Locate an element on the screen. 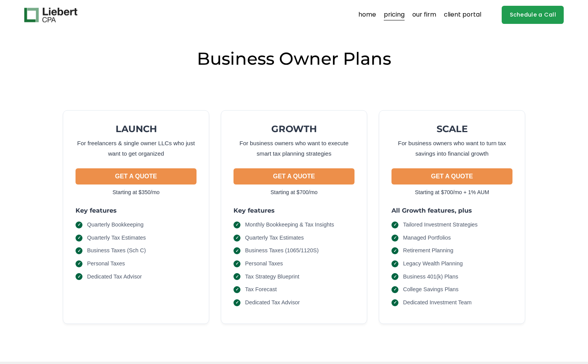  span: Tax Forecast is located at coordinates (261, 290).